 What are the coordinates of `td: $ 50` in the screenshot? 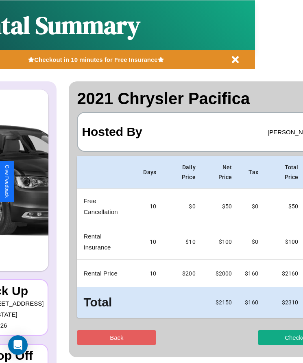 It's located at (221, 206).